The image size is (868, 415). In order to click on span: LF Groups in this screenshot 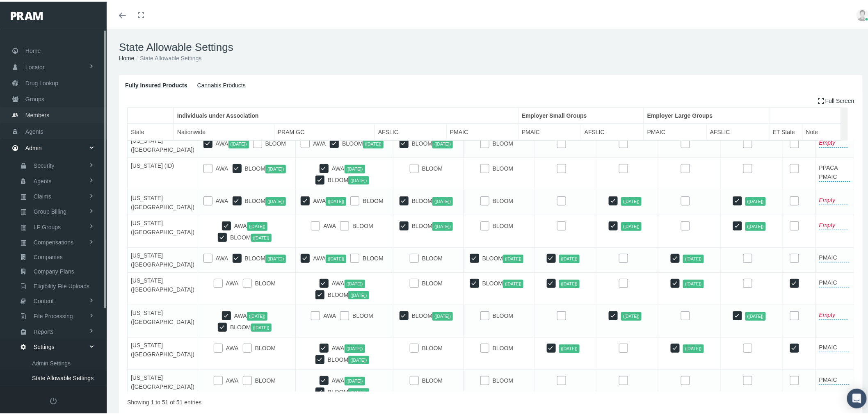, I will do `click(48, 225)`.